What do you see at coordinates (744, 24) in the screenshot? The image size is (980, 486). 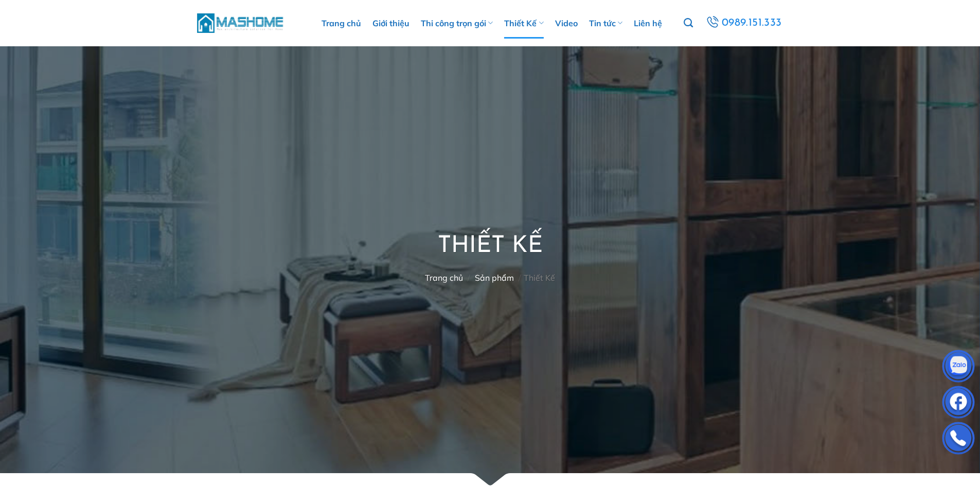 I see `a: 0989.151.333` at bounding box center [744, 24].